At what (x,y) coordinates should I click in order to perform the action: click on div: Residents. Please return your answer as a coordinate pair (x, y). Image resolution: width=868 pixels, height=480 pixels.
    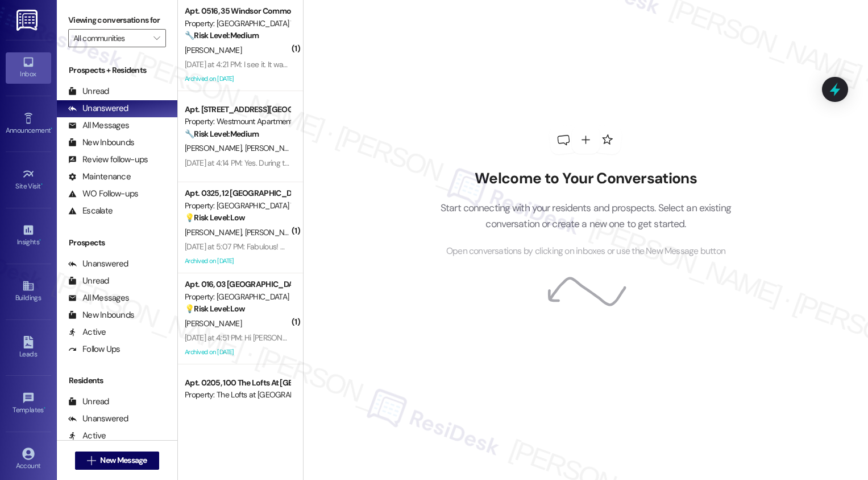
    Looking at the image, I should click on (117, 380).